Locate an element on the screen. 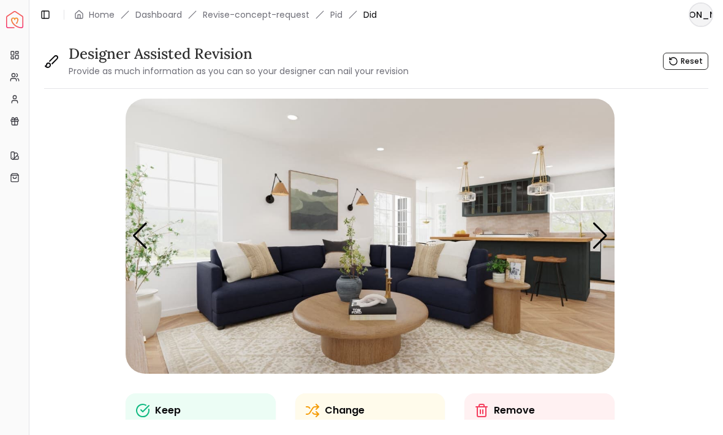 The image size is (723, 435). img: Spacejoy Logo is located at coordinates (15, 20).